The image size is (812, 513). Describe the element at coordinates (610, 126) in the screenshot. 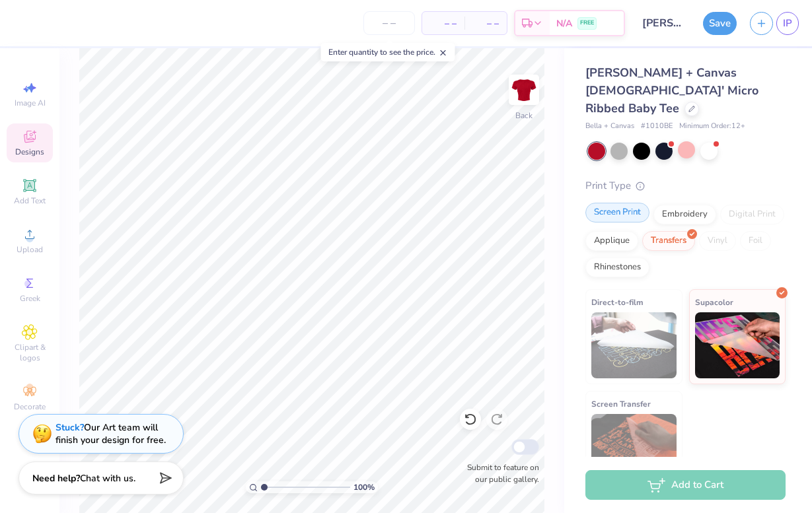

I see `span: Bella + Canvas` at that location.